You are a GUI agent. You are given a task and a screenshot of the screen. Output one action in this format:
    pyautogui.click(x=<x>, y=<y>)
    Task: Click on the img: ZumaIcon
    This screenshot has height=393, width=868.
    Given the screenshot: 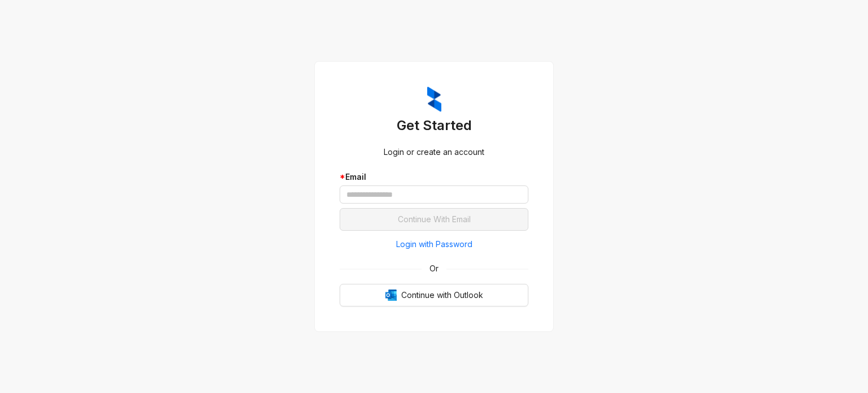 What is the action you would take?
    pyautogui.click(x=434, y=100)
    